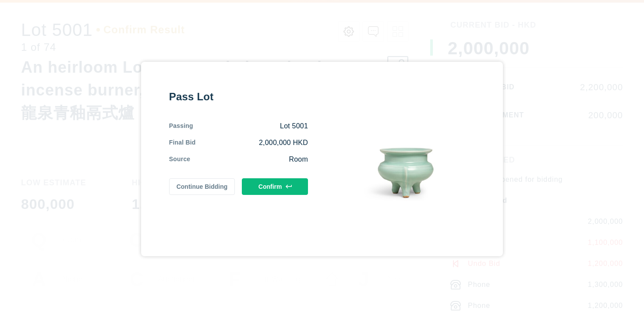 This screenshot has width=644, height=318. Describe the element at coordinates (238, 97) in the screenshot. I see `div: Pass Lot` at that location.